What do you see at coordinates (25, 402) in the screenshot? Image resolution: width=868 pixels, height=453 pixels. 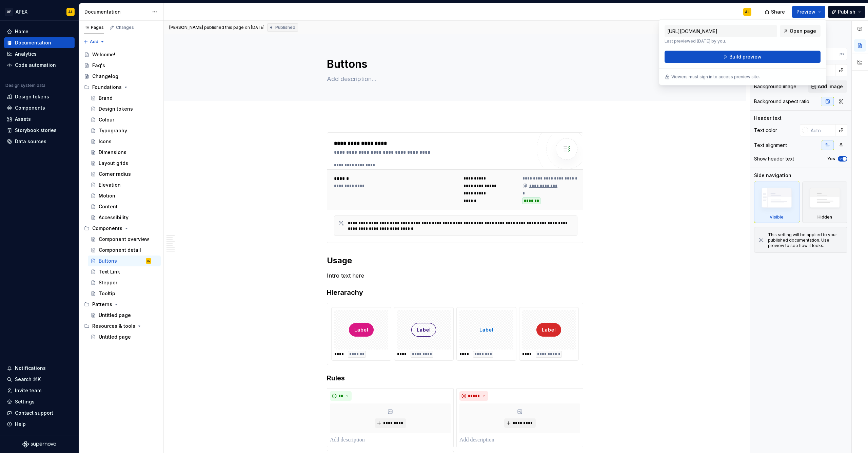 I see `div: Settings` at bounding box center [25, 402].